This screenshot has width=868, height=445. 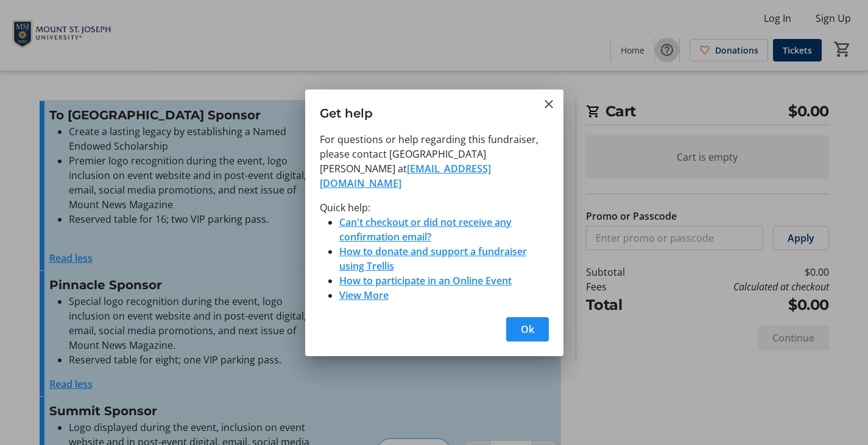 What do you see at coordinates (425, 281) in the screenshot?
I see `a: How to participate in an Online Event` at bounding box center [425, 281].